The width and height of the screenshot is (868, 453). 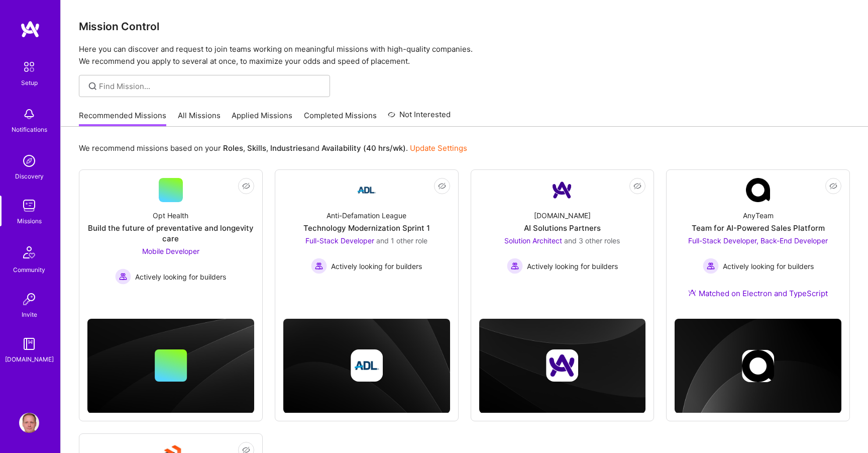 I want to click on img: Invite, so click(x=29, y=299).